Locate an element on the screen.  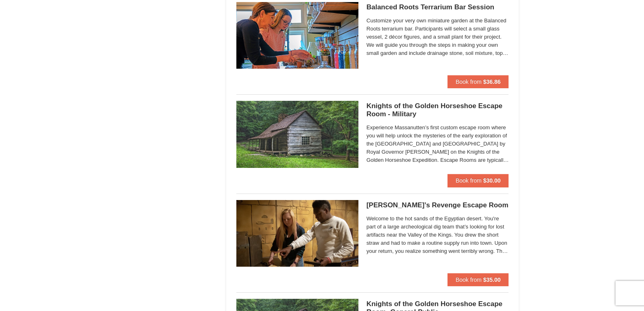
span: Experience Massanutten’s first custom escape room where you will help unlock the mysteries of the... is located at coordinates (438, 144).